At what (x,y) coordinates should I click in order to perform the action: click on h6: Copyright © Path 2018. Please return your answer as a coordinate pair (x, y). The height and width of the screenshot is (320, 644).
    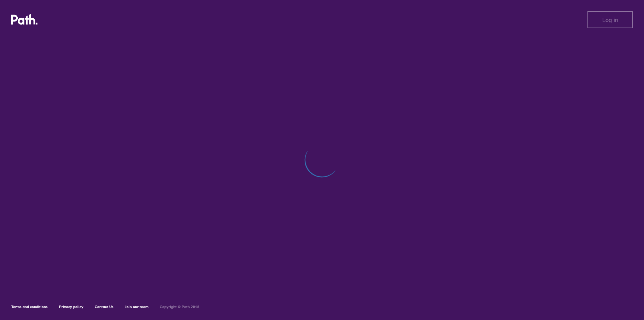
    Looking at the image, I should click on (179, 307).